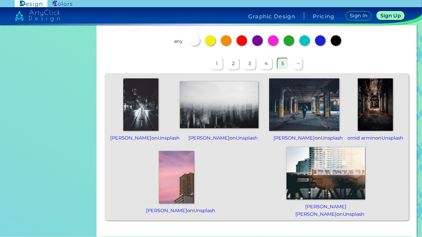 This screenshot has width=422, height=237. Describe the element at coordinates (62, 4) in the screenshot. I see `img: ArtyClick Colors logo` at that location.